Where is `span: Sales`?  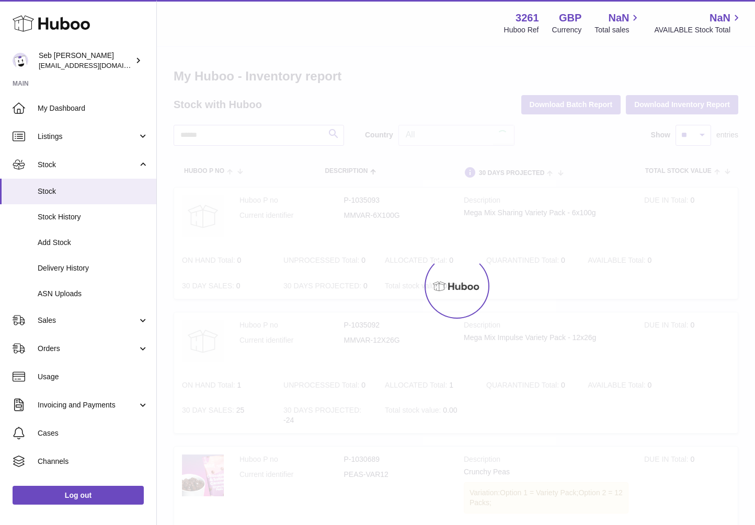 span: Sales is located at coordinates (87, 320).